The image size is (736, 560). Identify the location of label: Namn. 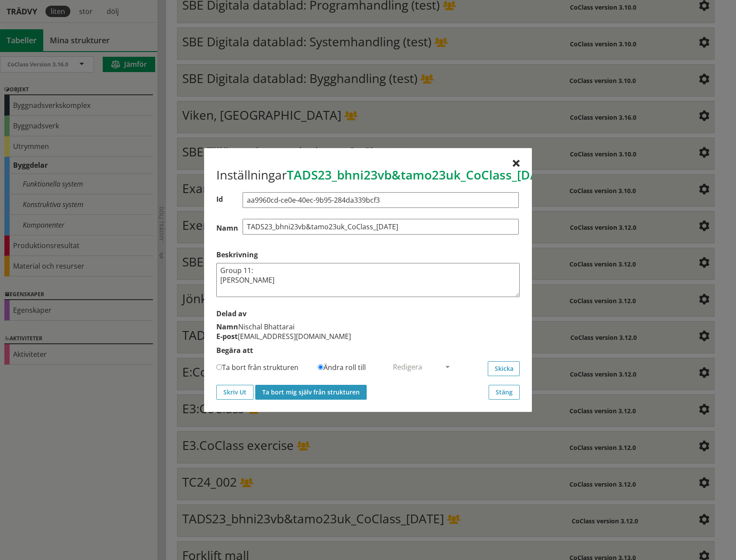
(368, 228).